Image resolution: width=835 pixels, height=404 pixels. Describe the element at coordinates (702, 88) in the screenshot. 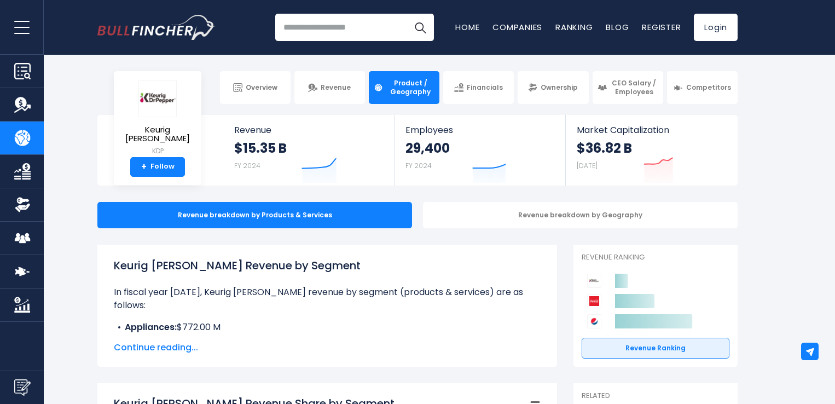

I see `a: Competitors` at that location.